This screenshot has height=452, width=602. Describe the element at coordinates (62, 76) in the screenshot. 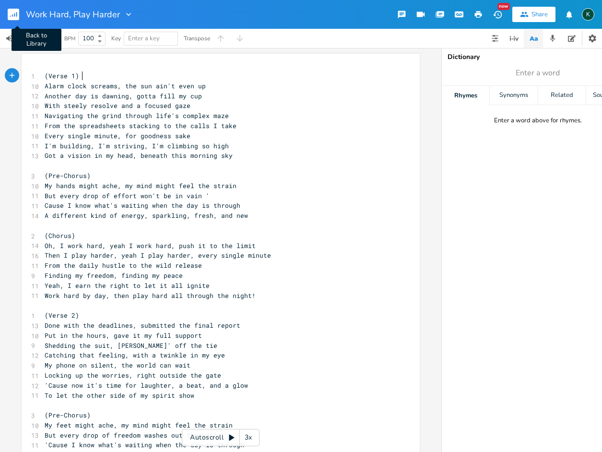

I see `span: (Verse 1)` at that location.